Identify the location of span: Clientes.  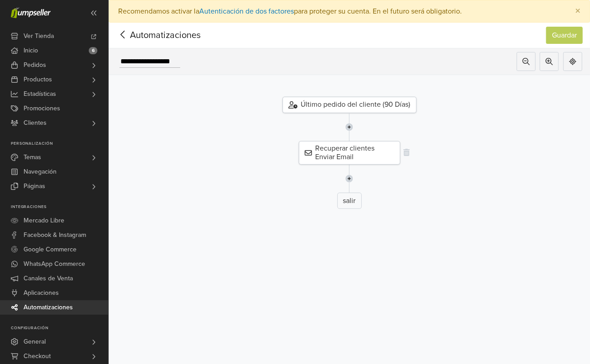
(35, 123).